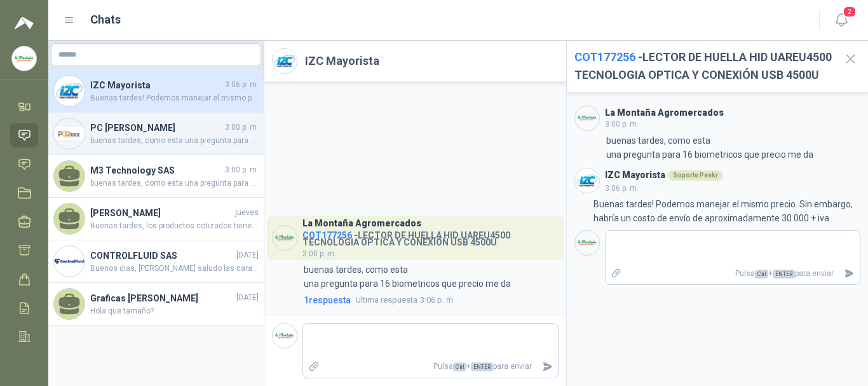 This screenshot has width=868, height=386. What do you see at coordinates (105, 20) in the screenshot?
I see `h1: Chats` at bounding box center [105, 20].